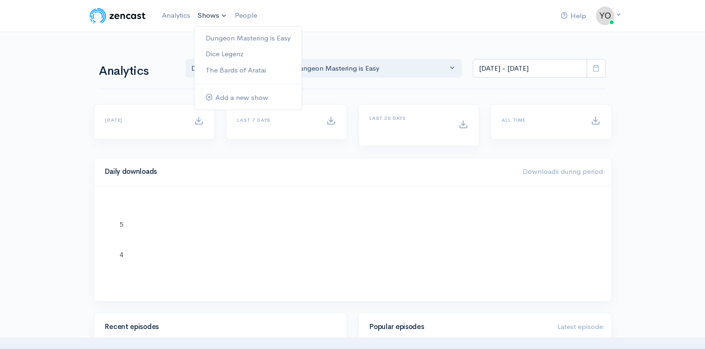 The image size is (705, 349). What do you see at coordinates (458, 326) in the screenshot?
I see `h4: Popular episodes` at bounding box center [458, 326].